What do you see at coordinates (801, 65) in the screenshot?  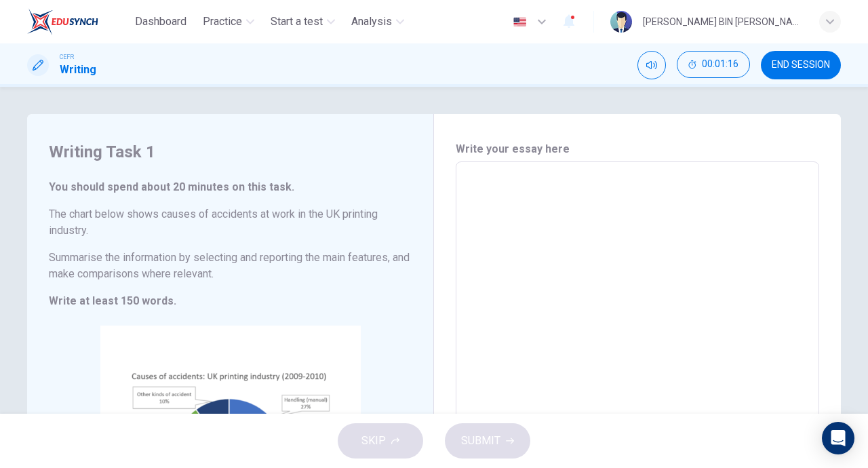 I see `button: END SESSION` at bounding box center [801, 65].